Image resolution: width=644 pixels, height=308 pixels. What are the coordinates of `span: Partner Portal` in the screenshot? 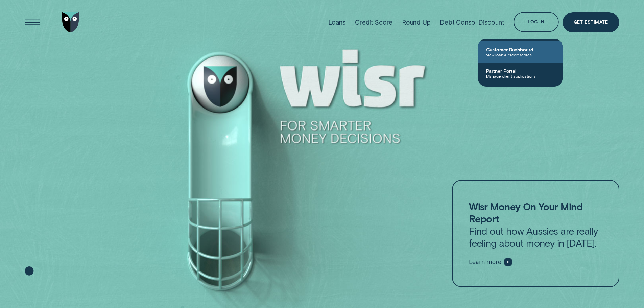 It's located at (520, 71).